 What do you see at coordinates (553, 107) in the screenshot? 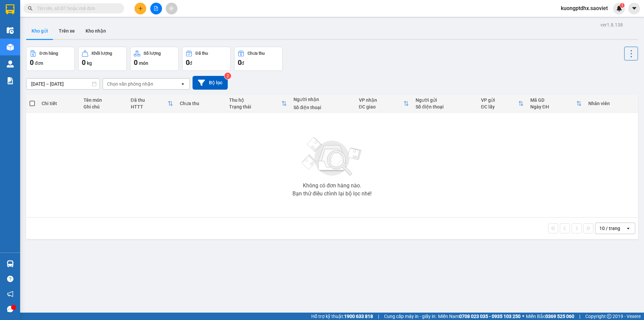
I see `div: Ngày ĐH` at bounding box center [553, 107].